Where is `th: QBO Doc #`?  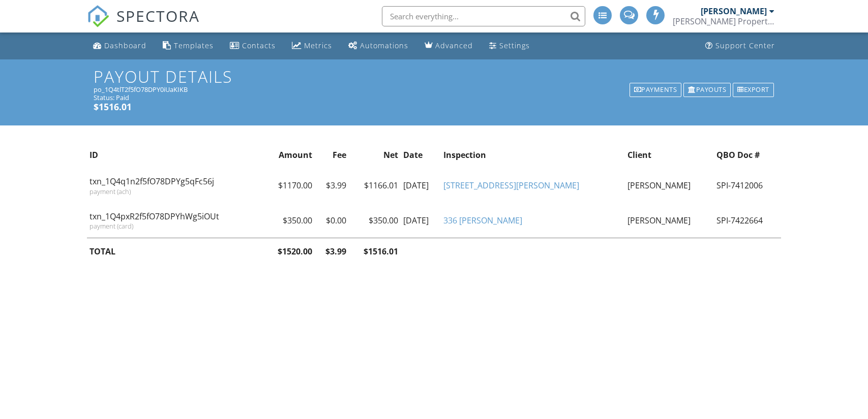 th: QBO Doc # is located at coordinates (747, 155).